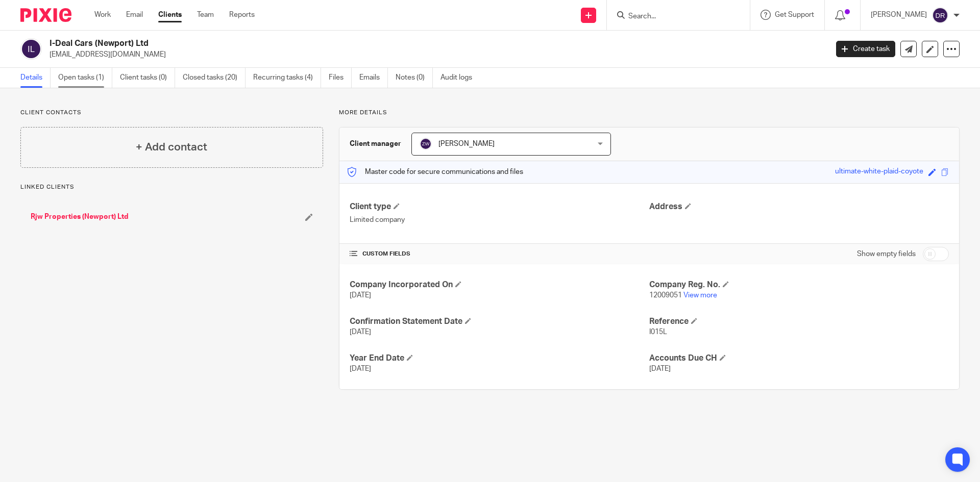  Describe the element at coordinates (798, 358) in the screenshot. I see `h4: Accounts Due CH` at that location.